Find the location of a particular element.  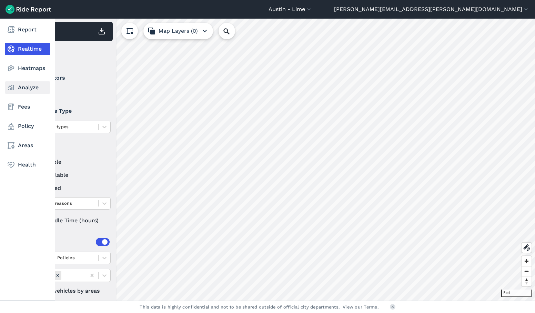

a: Realtime is located at coordinates (28, 49).